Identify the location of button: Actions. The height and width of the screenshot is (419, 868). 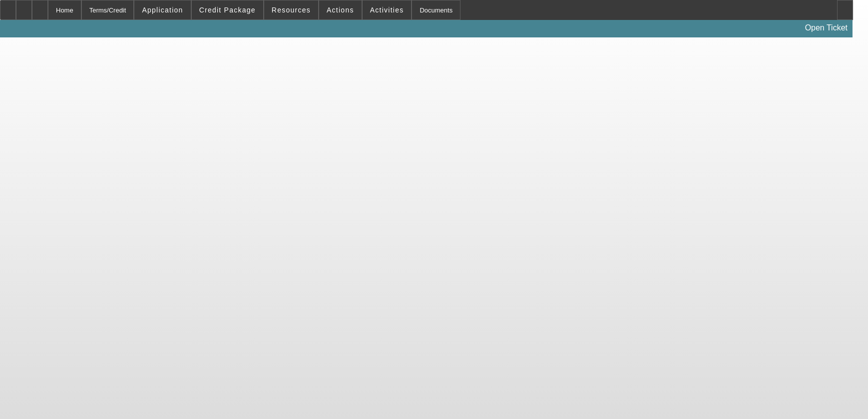
(340, 10).